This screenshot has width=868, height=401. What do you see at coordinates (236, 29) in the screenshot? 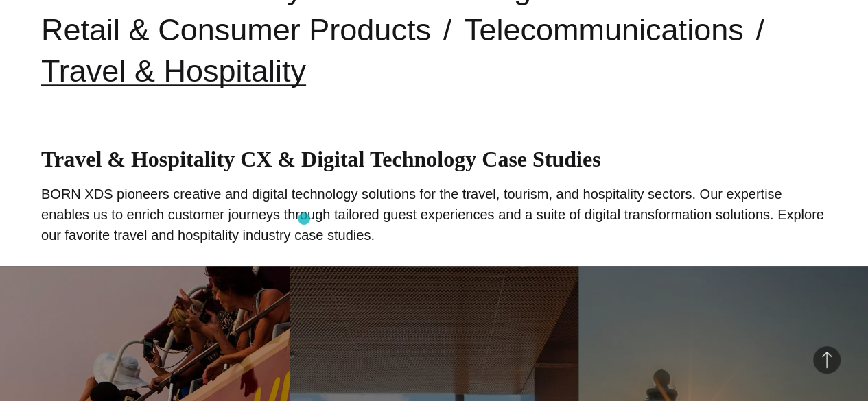
I see `a: Retail & Consumer Products` at bounding box center [236, 29].